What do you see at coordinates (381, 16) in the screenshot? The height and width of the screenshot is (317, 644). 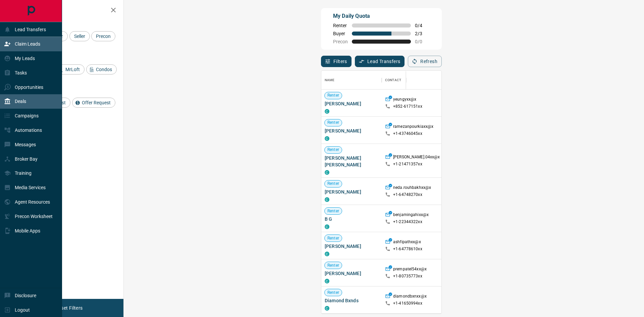 I see `p: My Daily Quota` at bounding box center [381, 16].